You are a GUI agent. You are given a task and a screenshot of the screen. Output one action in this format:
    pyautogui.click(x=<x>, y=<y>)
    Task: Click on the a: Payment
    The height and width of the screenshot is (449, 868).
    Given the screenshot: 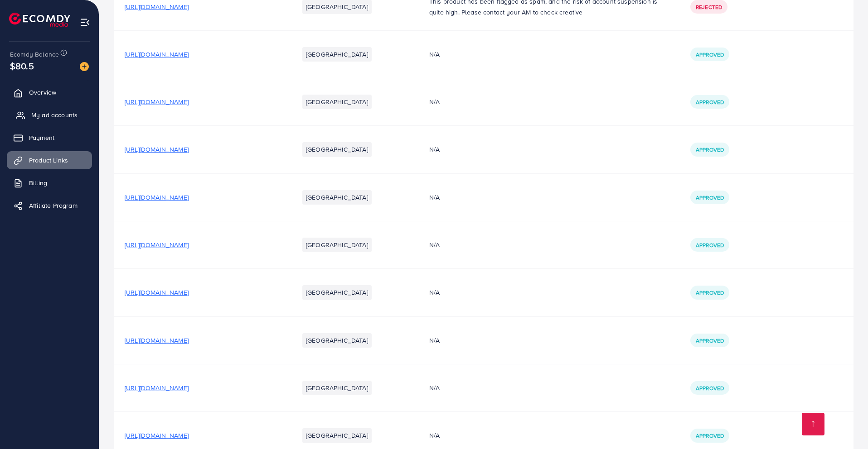 What is the action you would take?
    pyautogui.click(x=49, y=138)
    